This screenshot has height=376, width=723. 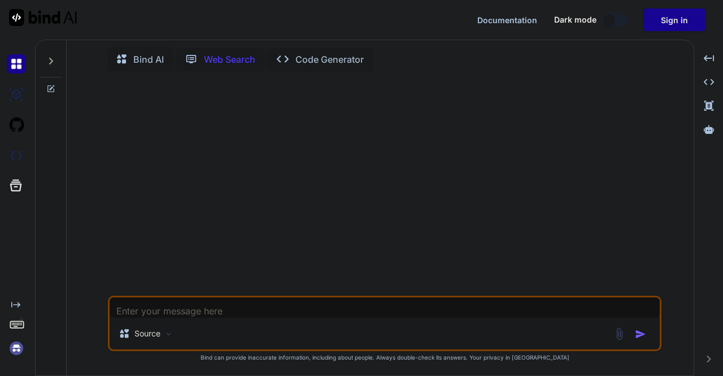 What do you see at coordinates (16, 94) in the screenshot?
I see `img: ai-studio` at bounding box center [16, 94].